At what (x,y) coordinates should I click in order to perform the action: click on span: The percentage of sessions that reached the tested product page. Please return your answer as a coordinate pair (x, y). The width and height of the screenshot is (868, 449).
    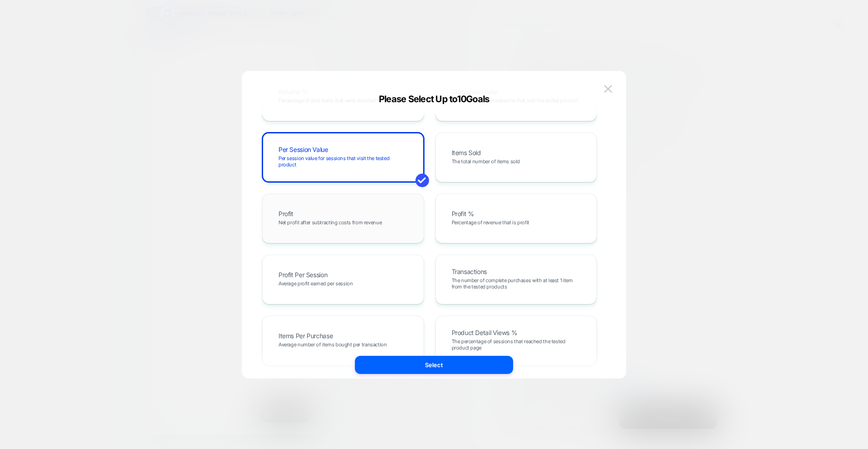
    Looking at the image, I should click on (516, 345).